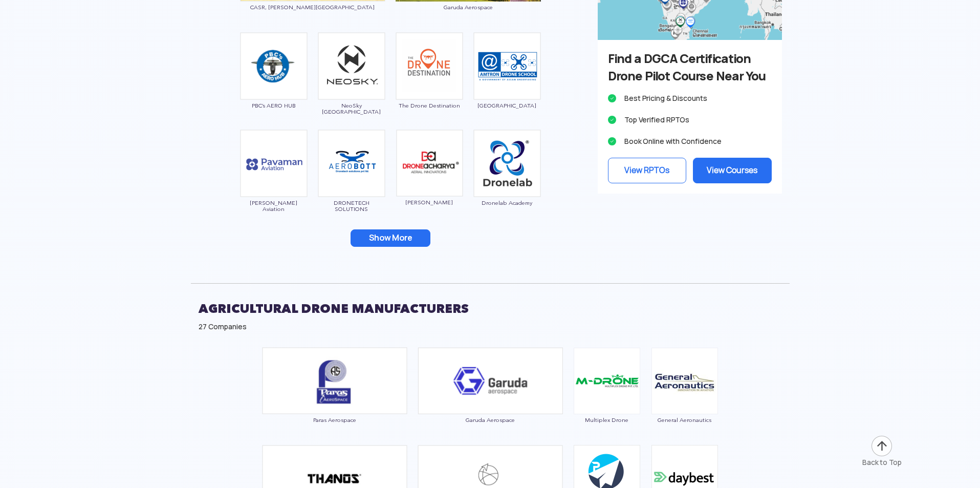 The height and width of the screenshot is (488, 980). What do you see at coordinates (507, 202) in the screenshot?
I see `span: Dronelab Academy` at bounding box center [507, 202].